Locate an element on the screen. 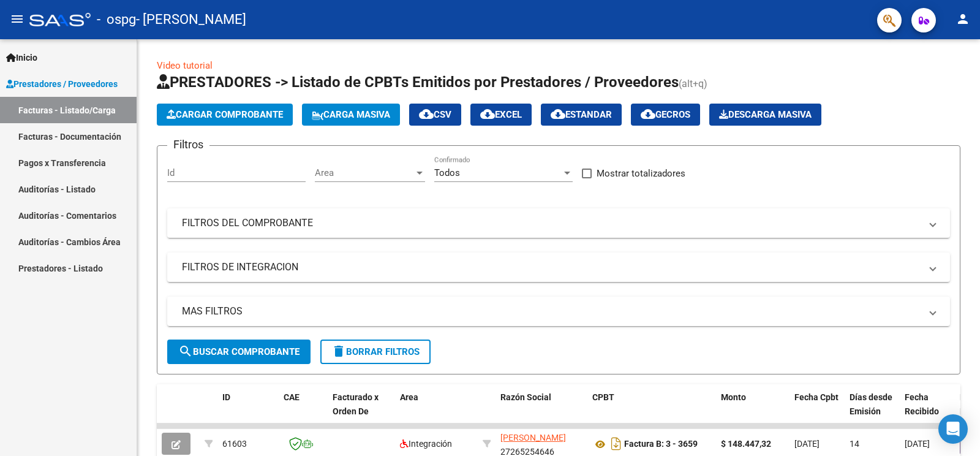 The height and width of the screenshot is (456, 980). span: Gecros is located at coordinates (665, 115).